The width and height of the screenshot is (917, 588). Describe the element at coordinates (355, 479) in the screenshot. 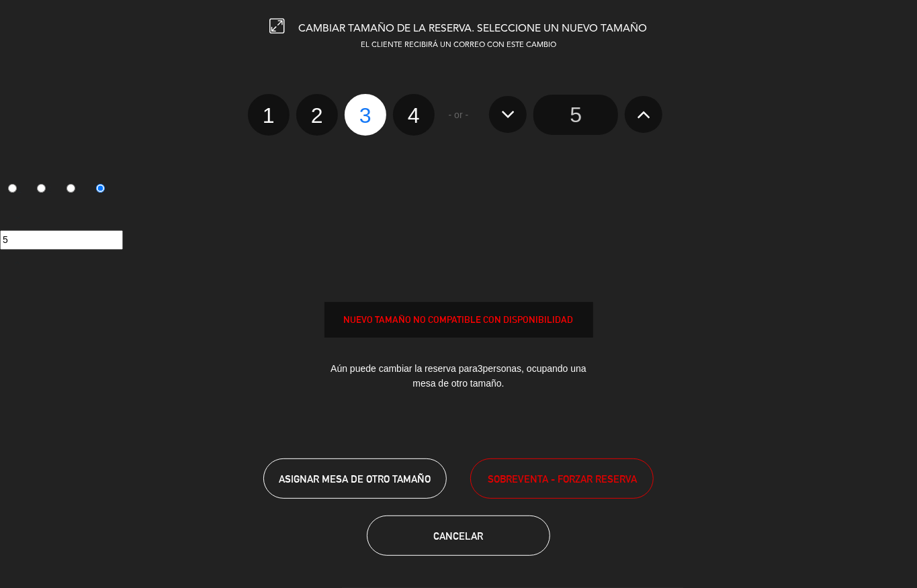

I see `button: ASIGNAR MESA DE OTRO TAMAÑO` at that location.